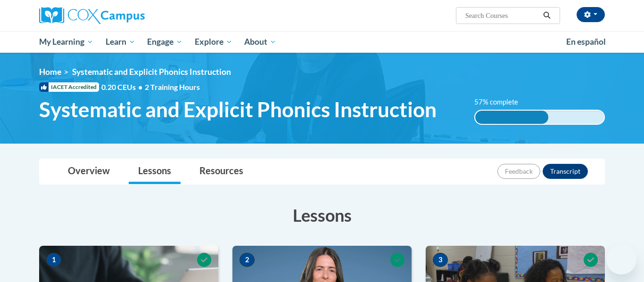 This screenshot has height=282, width=644. I want to click on a: About, so click(260, 42).